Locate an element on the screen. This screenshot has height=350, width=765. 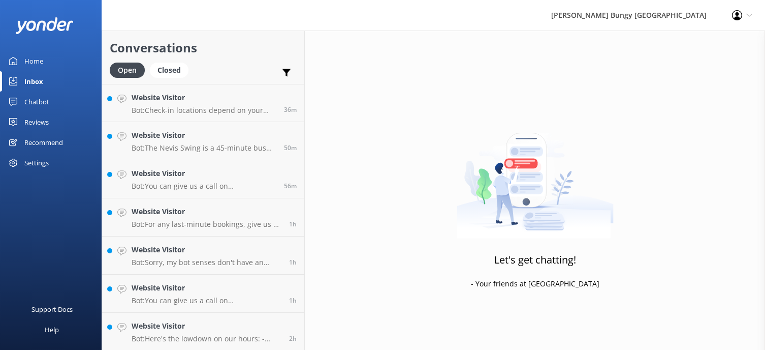
h3: Let's get chatting! is located at coordinates (535, 260).